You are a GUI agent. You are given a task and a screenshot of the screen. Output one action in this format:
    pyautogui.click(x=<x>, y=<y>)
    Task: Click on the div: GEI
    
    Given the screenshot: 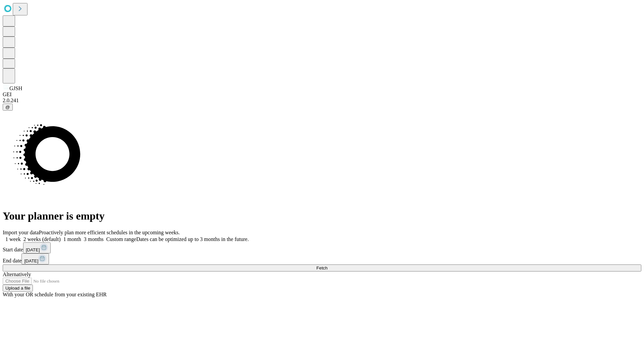 What is the action you would take?
    pyautogui.click(x=322, y=95)
    